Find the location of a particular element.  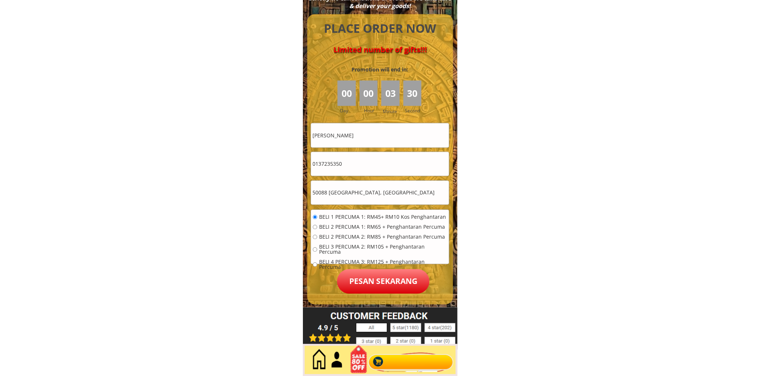

h3: Minute is located at coordinates (391, 111).